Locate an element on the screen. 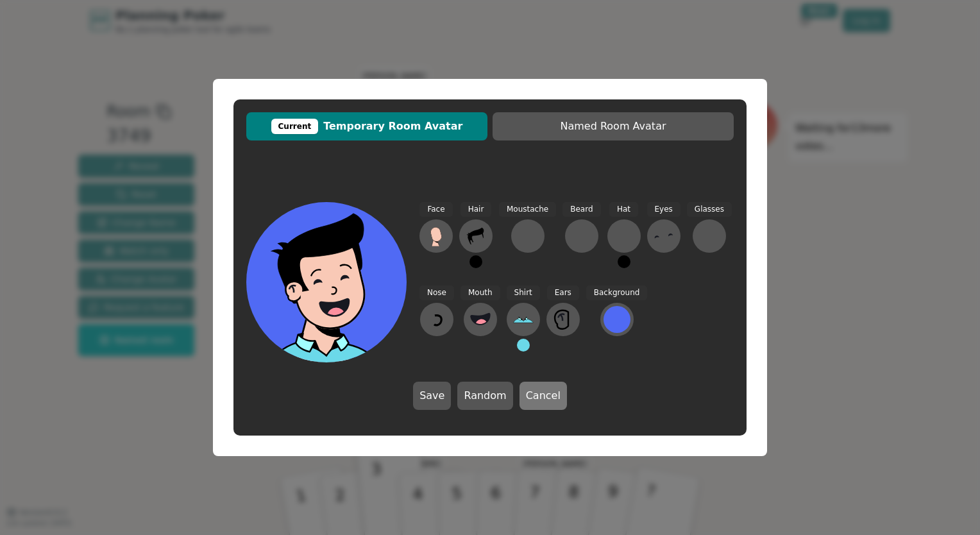  span: Nose is located at coordinates (437, 293).